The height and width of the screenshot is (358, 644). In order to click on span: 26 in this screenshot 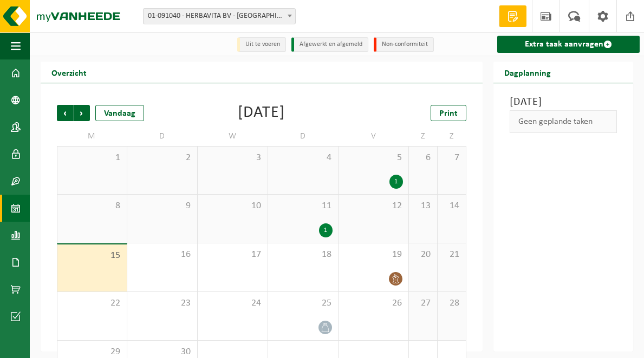, I will do `click(373, 303)`.